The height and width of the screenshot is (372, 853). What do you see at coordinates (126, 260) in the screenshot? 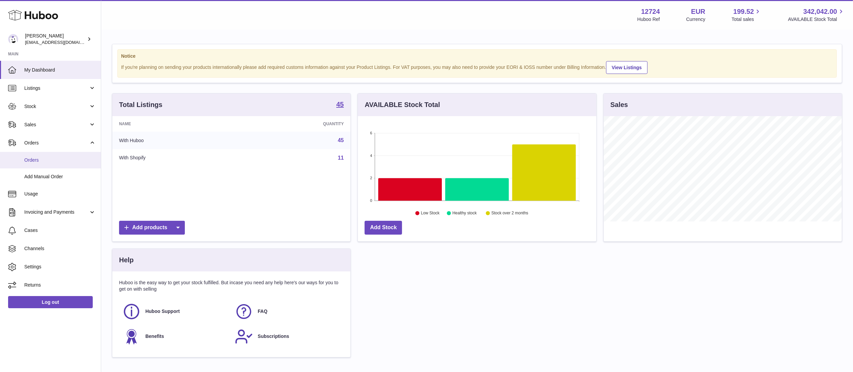
I see `h3: Help` at bounding box center [126, 260].